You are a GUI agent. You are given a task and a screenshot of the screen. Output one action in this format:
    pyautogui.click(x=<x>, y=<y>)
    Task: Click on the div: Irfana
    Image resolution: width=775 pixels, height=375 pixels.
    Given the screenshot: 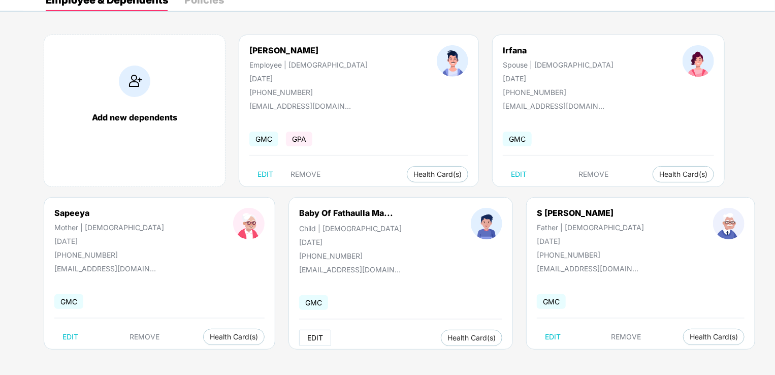 What is the action you would take?
    pyautogui.click(x=558, y=50)
    